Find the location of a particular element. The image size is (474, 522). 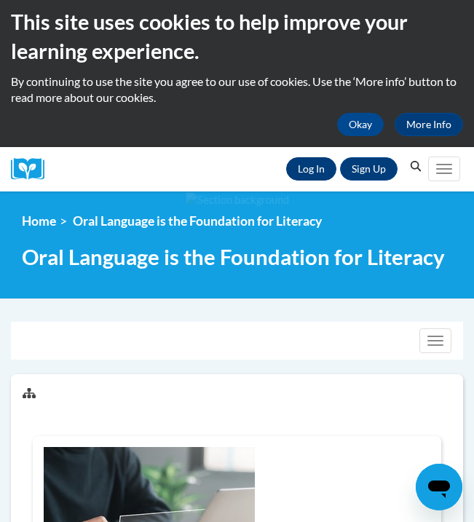

a: Log In is located at coordinates (311, 169).